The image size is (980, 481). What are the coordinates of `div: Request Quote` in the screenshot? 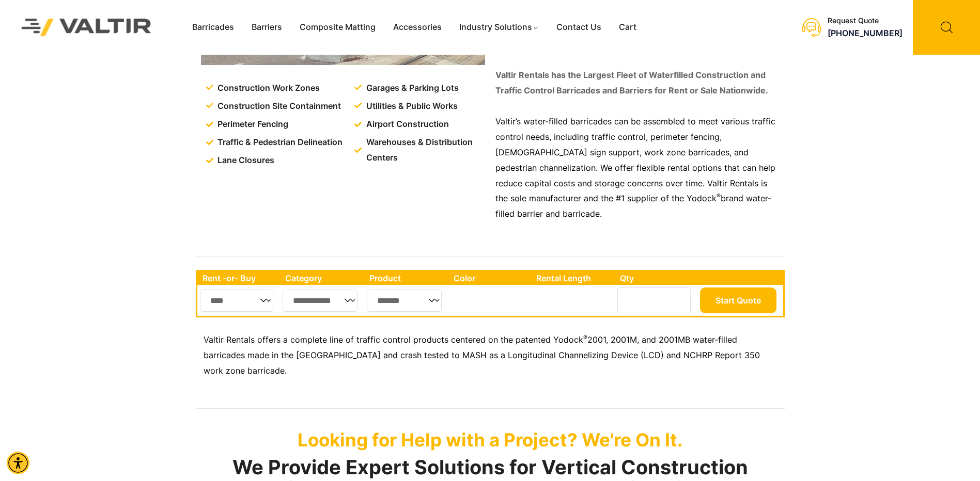 It's located at (865, 20).